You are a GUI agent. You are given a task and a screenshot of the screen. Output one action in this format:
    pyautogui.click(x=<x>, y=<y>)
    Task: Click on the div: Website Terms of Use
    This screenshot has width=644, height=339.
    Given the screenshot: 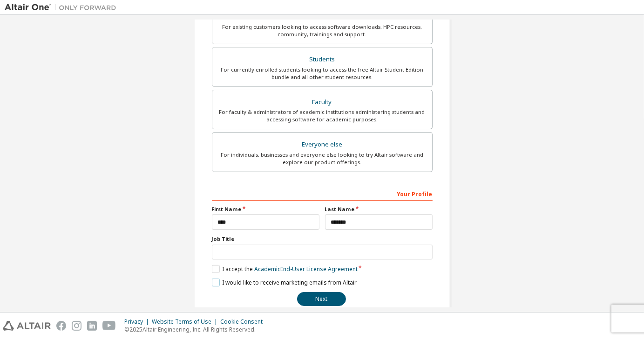 What is the action you would take?
    pyautogui.click(x=186, y=322)
    